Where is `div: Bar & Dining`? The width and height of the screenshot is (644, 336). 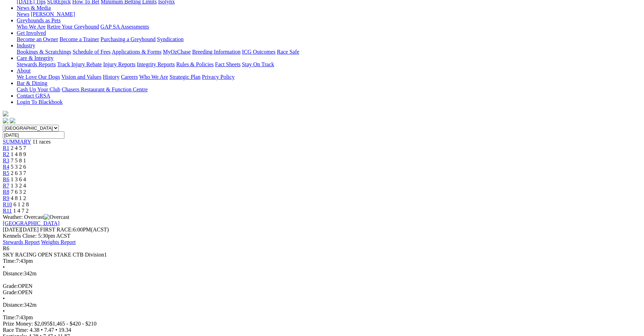
div: Bar & Dining is located at coordinates (329, 89).